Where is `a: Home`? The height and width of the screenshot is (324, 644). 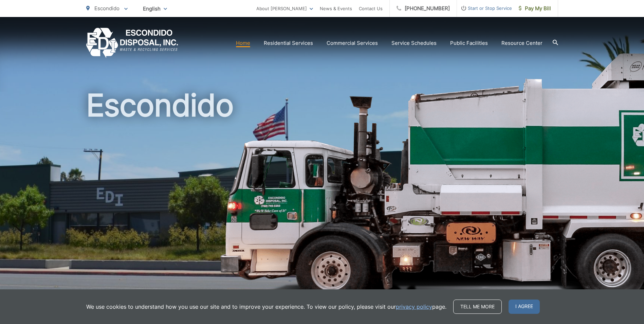
a: Home is located at coordinates (243, 44).